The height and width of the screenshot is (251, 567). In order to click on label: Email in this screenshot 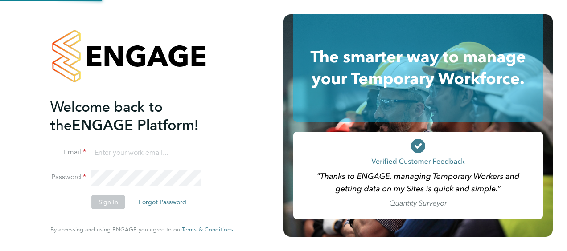, I will do `click(68, 152)`.